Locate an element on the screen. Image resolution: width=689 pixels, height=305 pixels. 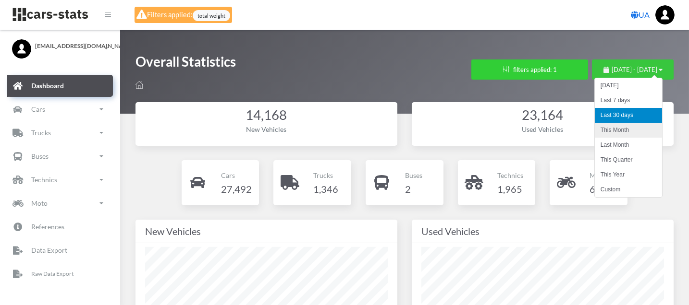
h4: 1,965 is located at coordinates (510, 189).